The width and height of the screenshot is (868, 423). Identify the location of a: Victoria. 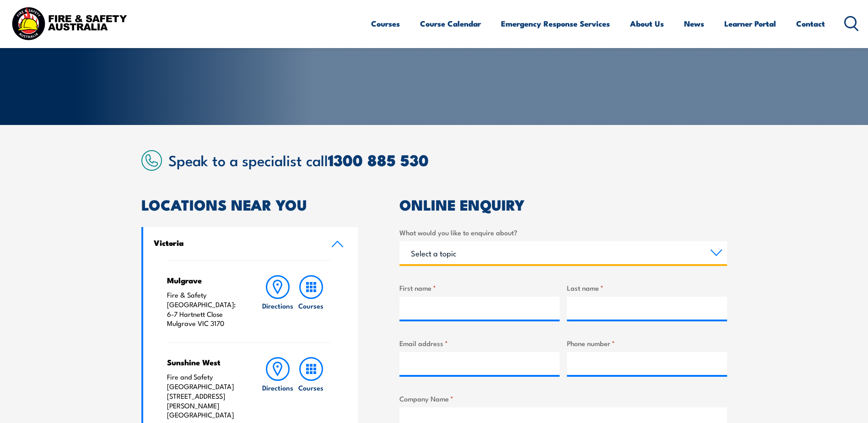
(251, 243).